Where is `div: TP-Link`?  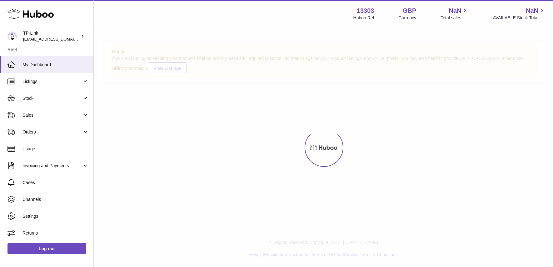 div: TP-Link is located at coordinates (51, 36).